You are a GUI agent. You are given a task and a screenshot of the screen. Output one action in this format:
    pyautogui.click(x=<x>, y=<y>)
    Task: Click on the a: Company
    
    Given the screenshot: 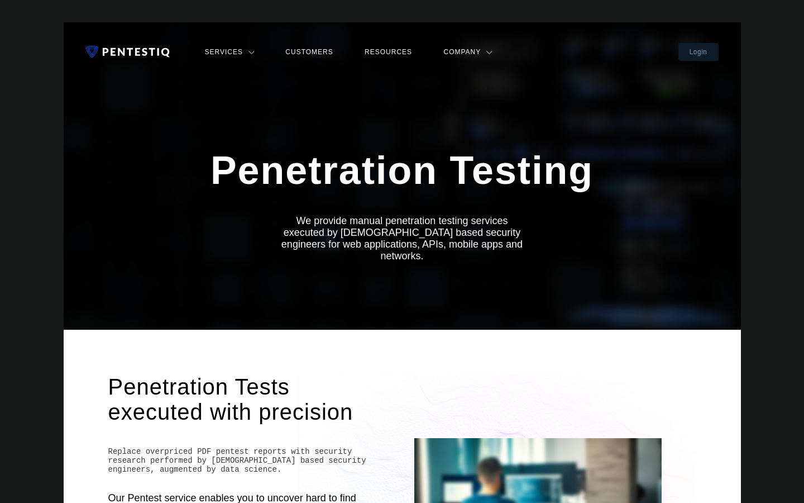 What is the action you would take?
    pyautogui.click(x=468, y=52)
    